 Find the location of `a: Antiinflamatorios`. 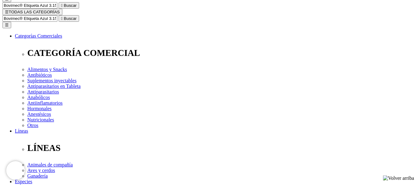

a: Antiinflamatorios is located at coordinates (45, 103).